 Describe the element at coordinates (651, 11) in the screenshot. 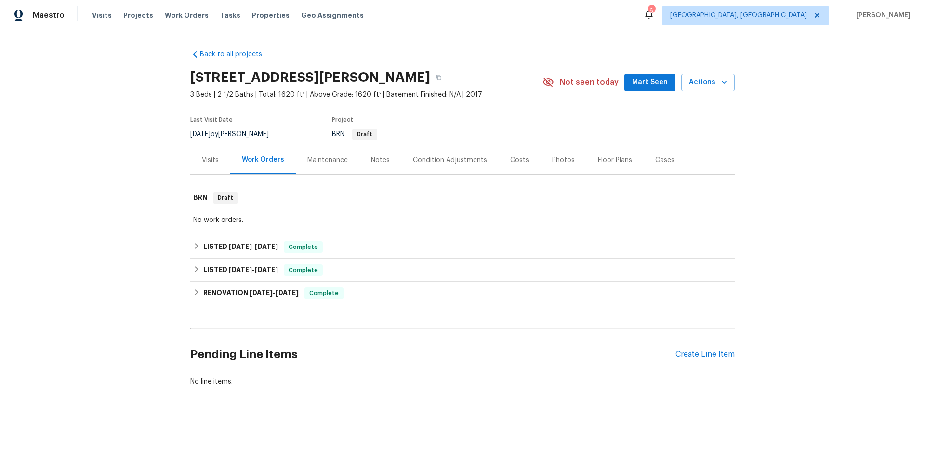

I see `div: 6` at that location.